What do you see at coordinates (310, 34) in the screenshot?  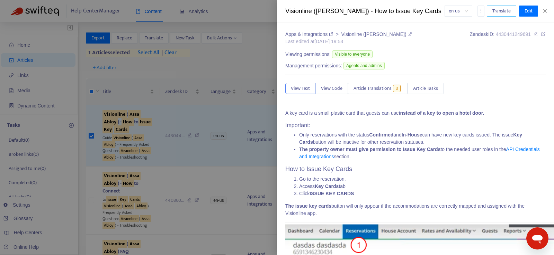 I see `a: Apps & Integrations` at bounding box center [310, 34].